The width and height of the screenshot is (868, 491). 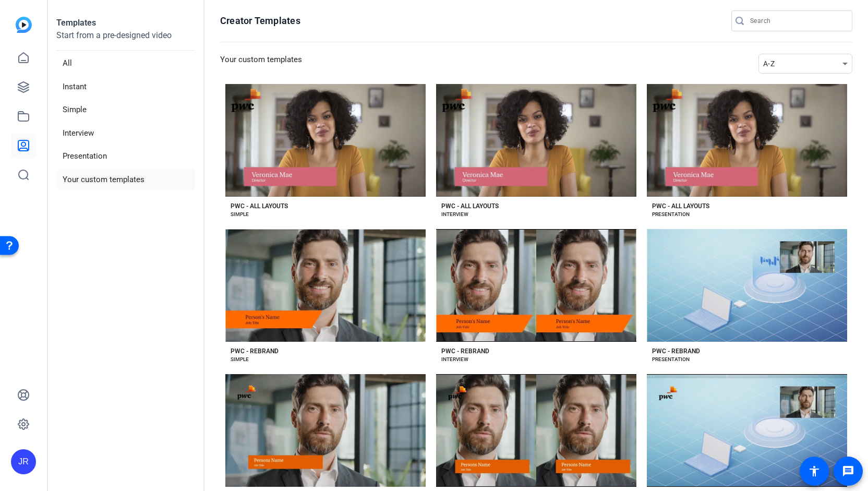 What do you see at coordinates (797, 21) in the screenshot?
I see `input: Search` at bounding box center [797, 21].